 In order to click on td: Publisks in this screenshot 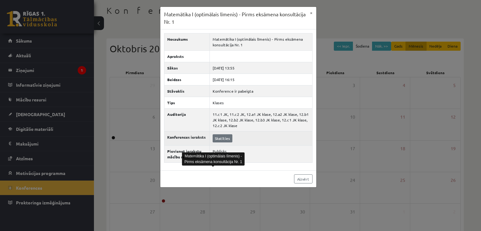, I will do `click(261, 154)`.